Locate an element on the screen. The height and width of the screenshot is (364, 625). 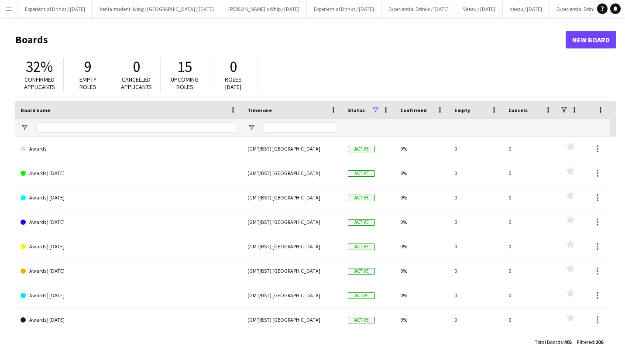
span: Status is located at coordinates (356, 110).